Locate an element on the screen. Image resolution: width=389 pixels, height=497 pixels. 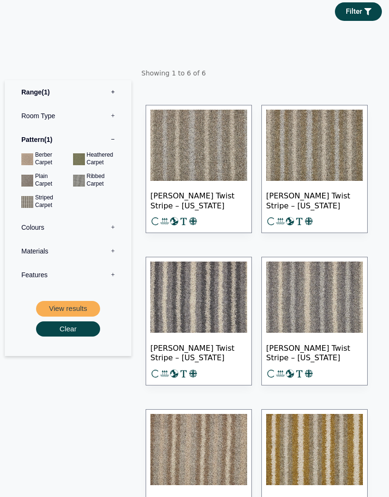
span: Filter is located at coordinates (354, 11).